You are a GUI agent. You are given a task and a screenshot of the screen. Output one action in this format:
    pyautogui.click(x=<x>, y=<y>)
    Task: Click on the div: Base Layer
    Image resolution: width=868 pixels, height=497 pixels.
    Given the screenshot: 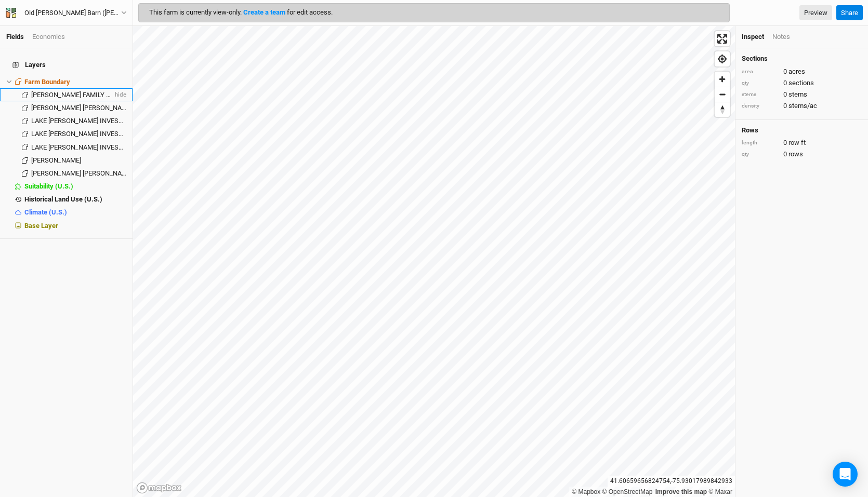 What is the action you would take?
    pyautogui.click(x=75, y=225)
    